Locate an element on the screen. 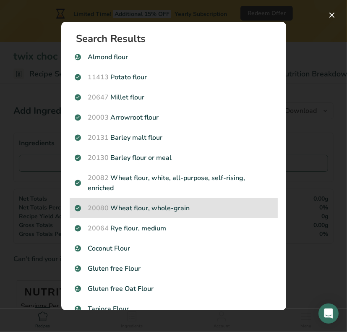 The image size is (347, 332). p: Millet flour is located at coordinates (174, 97).